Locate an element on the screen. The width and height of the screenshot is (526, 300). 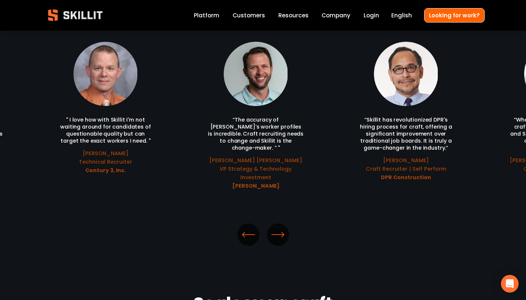
img: Skillit is located at coordinates (75, 15).